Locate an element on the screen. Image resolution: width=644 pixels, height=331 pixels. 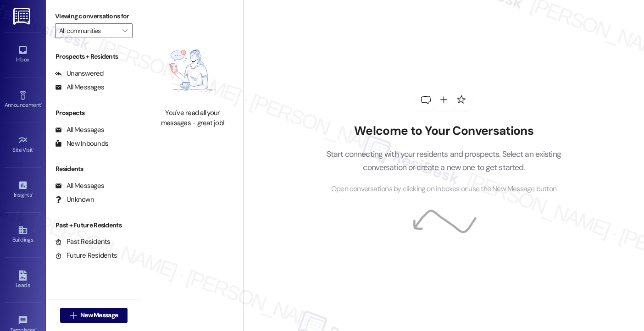
div: Prospects + Residents is located at coordinates (94, 56).